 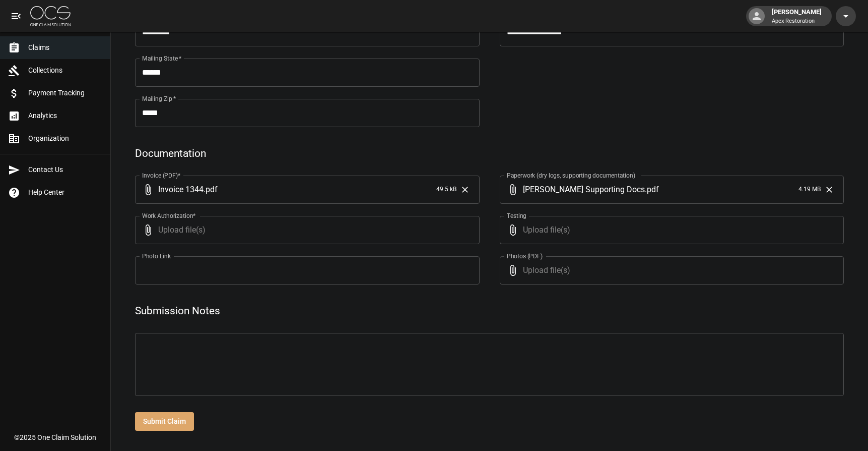 I want to click on span: Contact Us, so click(x=65, y=170).